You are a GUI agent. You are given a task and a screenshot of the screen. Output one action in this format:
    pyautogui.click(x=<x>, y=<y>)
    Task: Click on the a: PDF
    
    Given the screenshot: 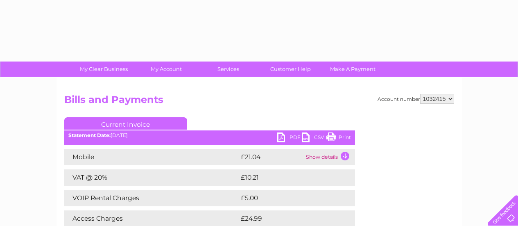 What is the action you would take?
    pyautogui.click(x=290, y=138)
    